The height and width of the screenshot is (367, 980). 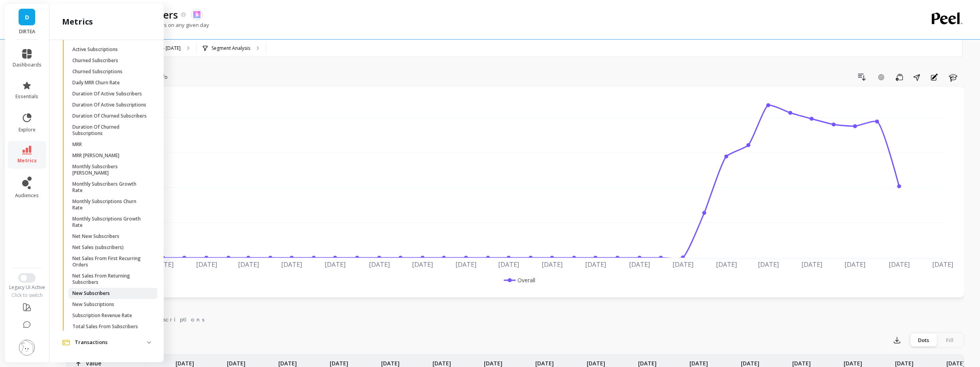 I want to click on p: Subscription Revenue Rate, so click(x=102, y=315).